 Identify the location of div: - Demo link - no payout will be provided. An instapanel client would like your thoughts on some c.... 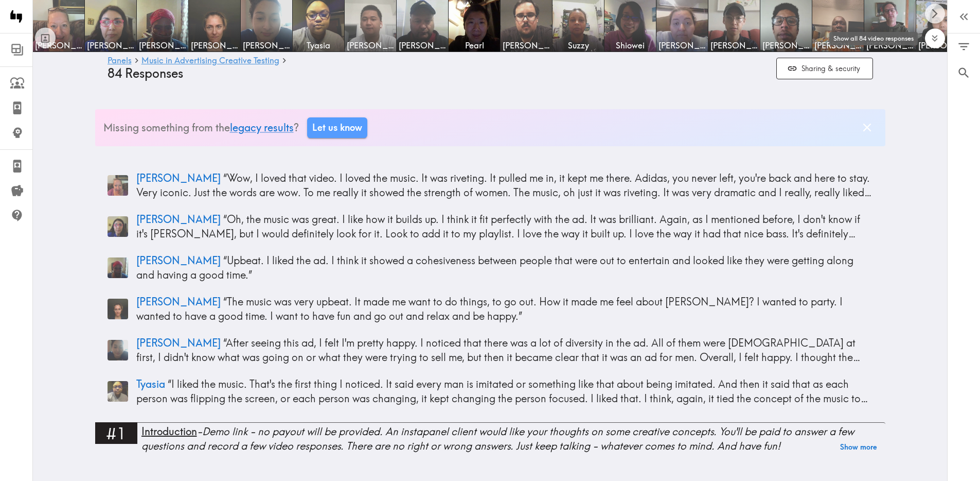
(513, 438).